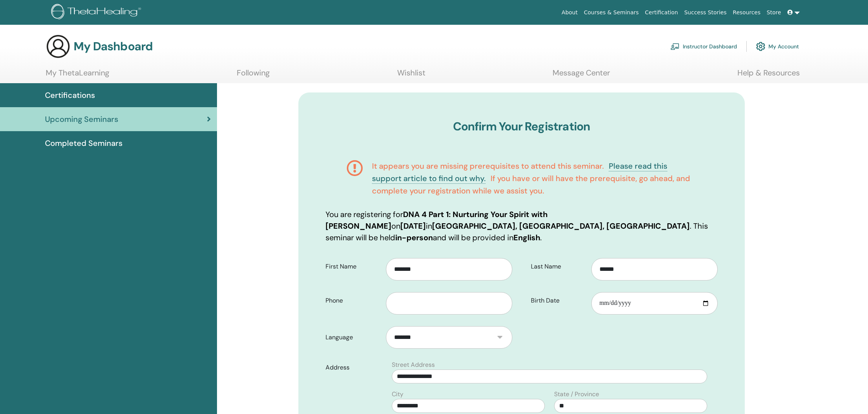  What do you see at coordinates (82, 119) in the screenshot?
I see `span: Upcoming Seminars` at bounding box center [82, 119].